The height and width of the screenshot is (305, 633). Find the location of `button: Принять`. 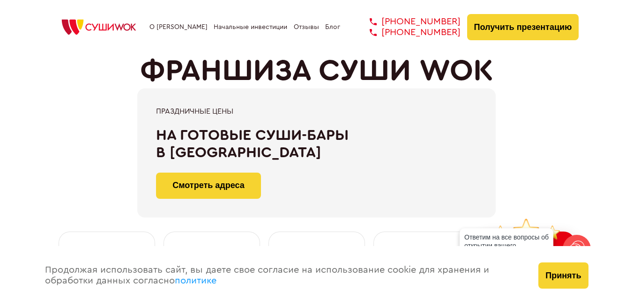

button: Принять is located at coordinates (563, 276).